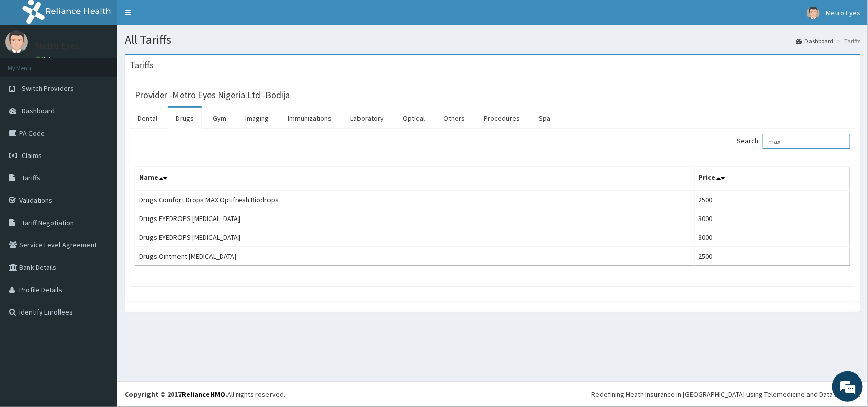  Describe the element at coordinates (415, 199) in the screenshot. I see `td: Drugs Comfort Drops MAX Optifresh Biodrops` at that location.